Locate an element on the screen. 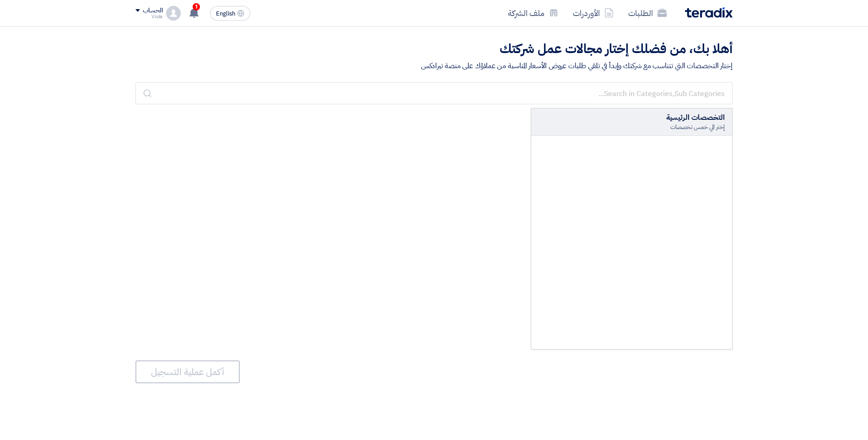 This screenshot has height=440, width=868. h2: أهلا بك، من فضلك إختار مجالات عمل شركتك is located at coordinates (434, 49).